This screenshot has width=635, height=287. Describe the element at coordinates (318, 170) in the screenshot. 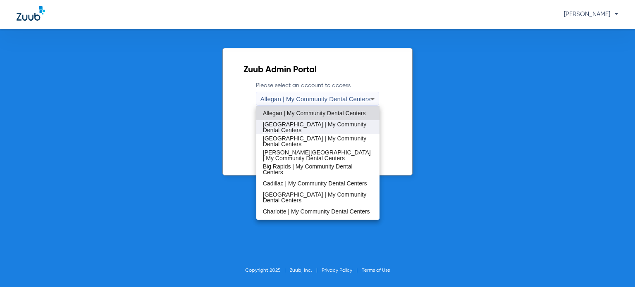

I see `span: Big Rapids | My Community Dental Centers` at that location.